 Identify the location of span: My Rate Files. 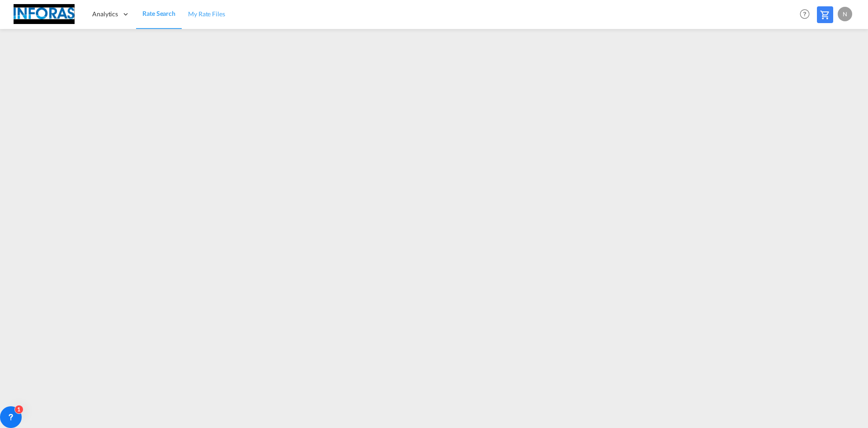
(207, 14).